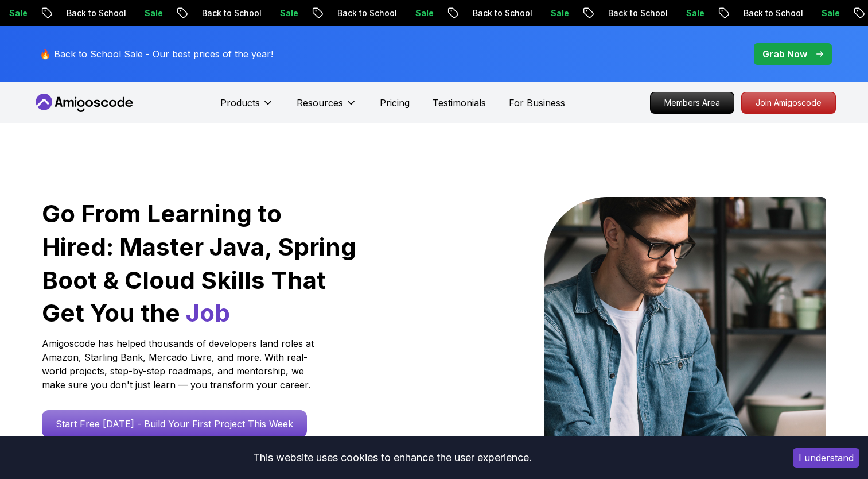 This screenshot has width=868, height=479. I want to click on a: Members Area, so click(692, 103).